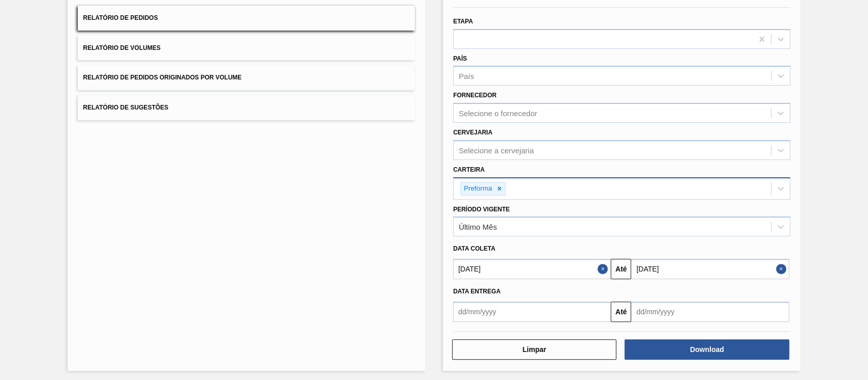 Image resolution: width=868 pixels, height=380 pixels. Describe the element at coordinates (467, 76) in the screenshot. I see `div: País` at that location.